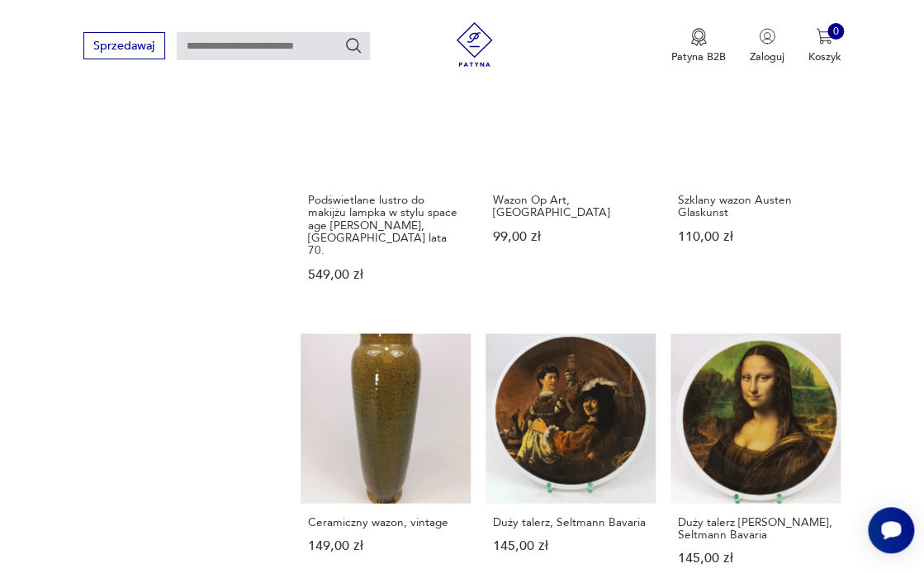 The image size is (924, 573). Describe the element at coordinates (124, 45) in the screenshot. I see `button: Sprzedawaj` at that location.